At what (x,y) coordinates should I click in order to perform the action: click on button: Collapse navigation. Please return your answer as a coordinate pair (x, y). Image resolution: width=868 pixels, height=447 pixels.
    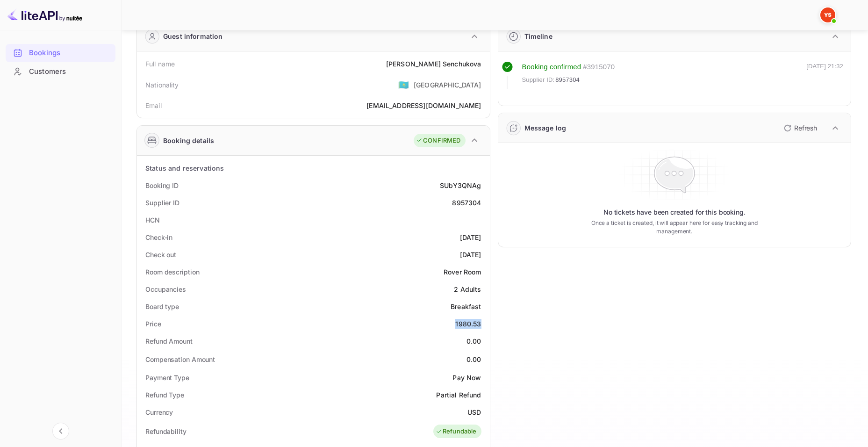
    Looking at the image, I should click on (61, 431).